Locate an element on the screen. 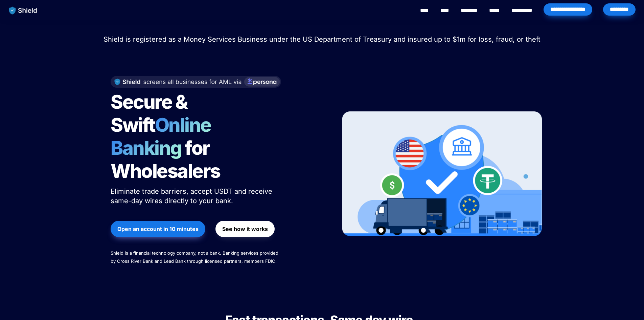 This screenshot has width=644, height=320. a: See how it works is located at coordinates (245, 229).